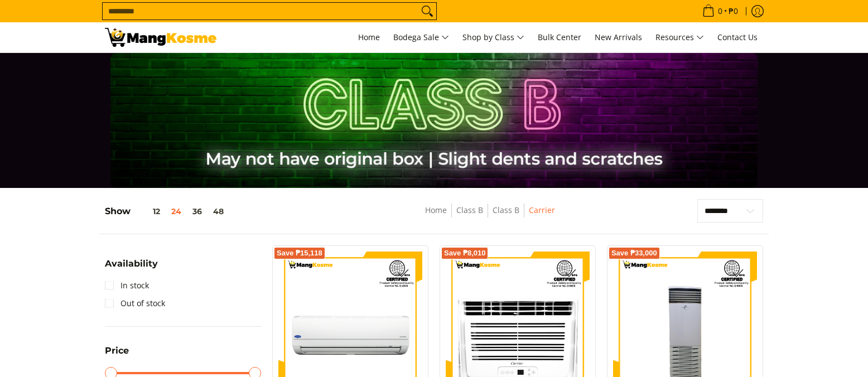 The image size is (868, 377). I want to click on button: Search, so click(427, 11).